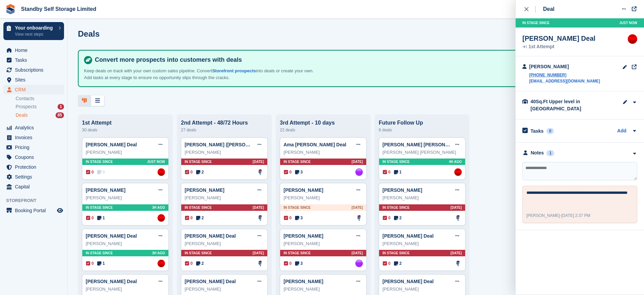 The width and height of the screenshot is (644, 295). What do you see at coordinates (37, 200) in the screenshot?
I see `span: Storefront` at bounding box center [37, 200].